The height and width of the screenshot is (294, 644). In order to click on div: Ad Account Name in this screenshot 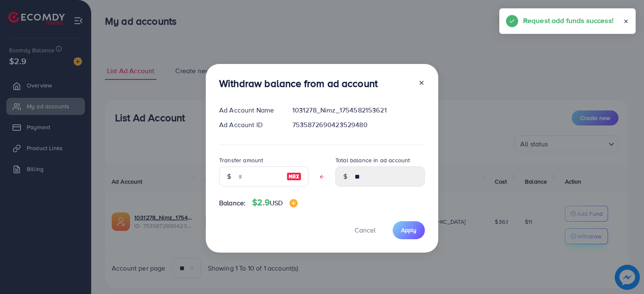, I will do `click(249, 110)`.